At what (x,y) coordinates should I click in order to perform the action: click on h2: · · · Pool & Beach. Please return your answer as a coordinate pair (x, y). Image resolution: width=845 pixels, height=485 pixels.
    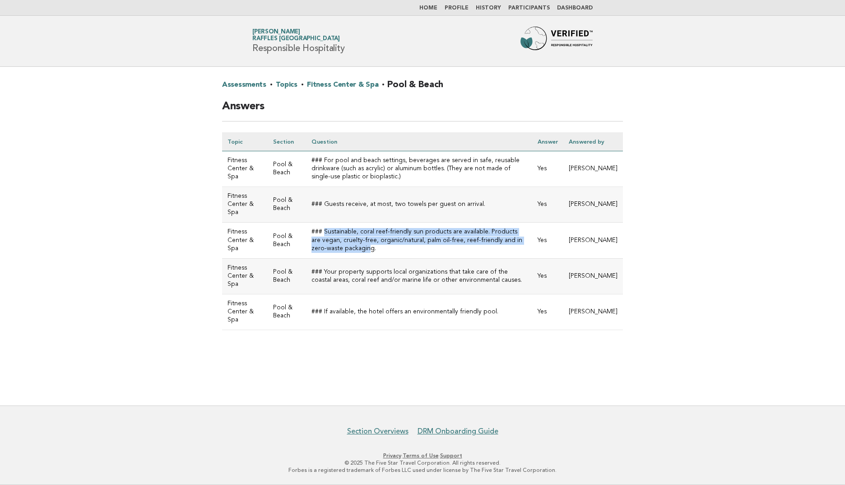
    Looking at the image, I should click on (423, 89).